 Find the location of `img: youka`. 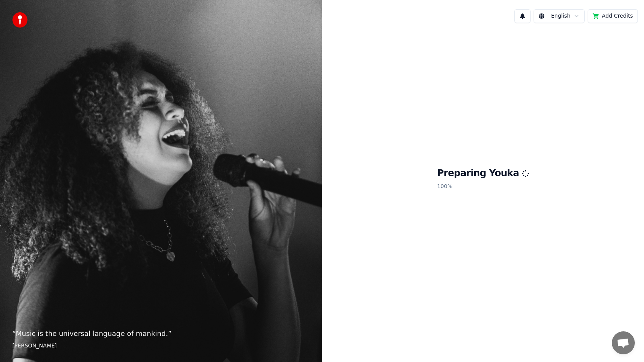

img: youka is located at coordinates (20, 20).